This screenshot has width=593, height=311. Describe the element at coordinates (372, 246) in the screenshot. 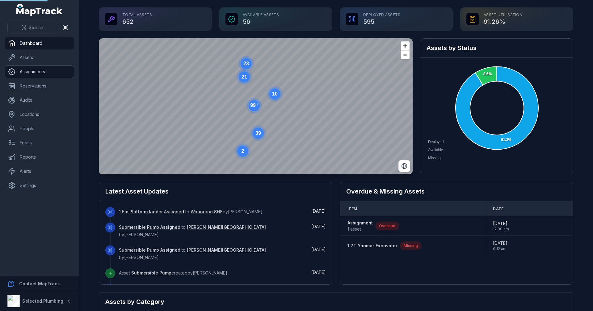

I see `strong: 1.7T Yanmar Excavator` at that location.